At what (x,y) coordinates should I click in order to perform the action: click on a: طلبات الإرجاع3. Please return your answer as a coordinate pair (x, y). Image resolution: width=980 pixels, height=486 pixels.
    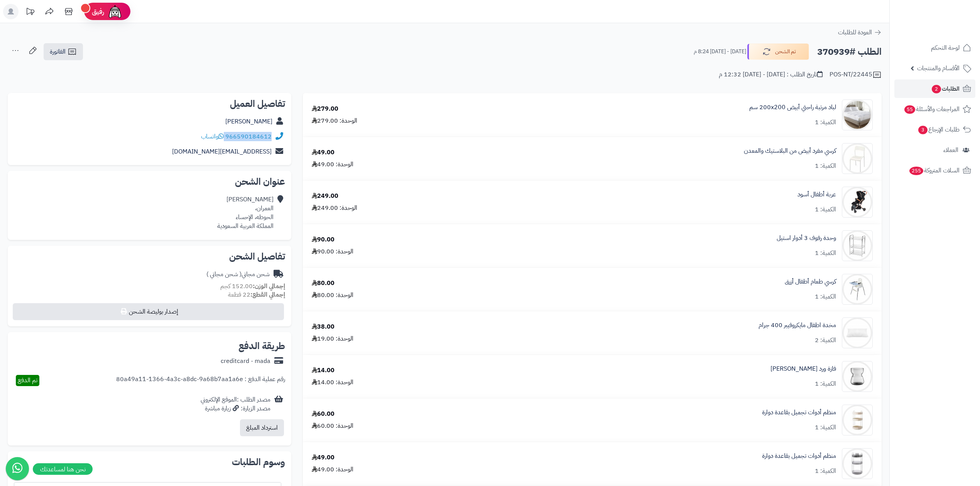
    Looking at the image, I should click on (935, 129).